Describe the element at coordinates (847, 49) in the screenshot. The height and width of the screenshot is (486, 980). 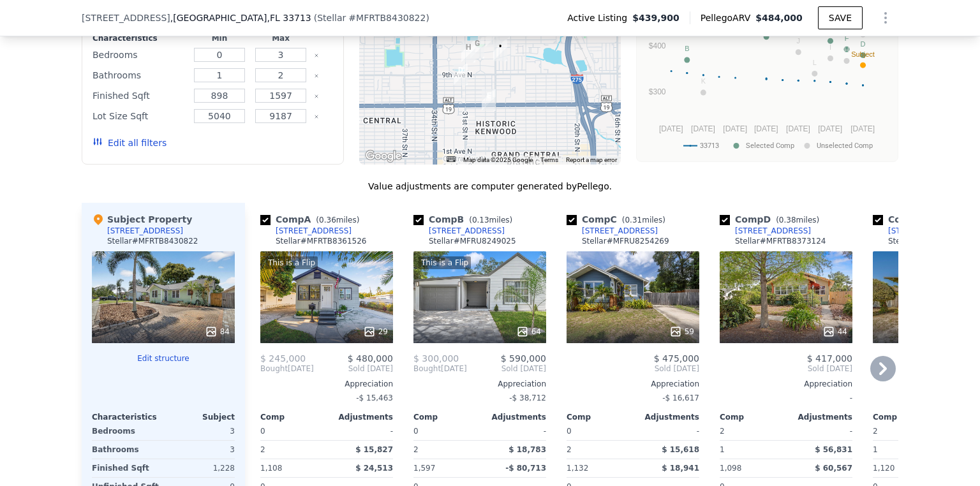
I see `text: H` at that location.